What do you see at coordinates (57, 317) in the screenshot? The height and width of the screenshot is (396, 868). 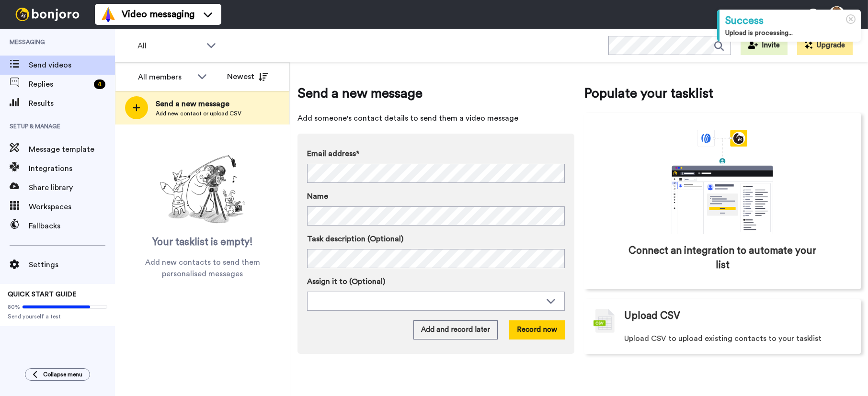 I see `span: Send yourself a test` at bounding box center [57, 317].